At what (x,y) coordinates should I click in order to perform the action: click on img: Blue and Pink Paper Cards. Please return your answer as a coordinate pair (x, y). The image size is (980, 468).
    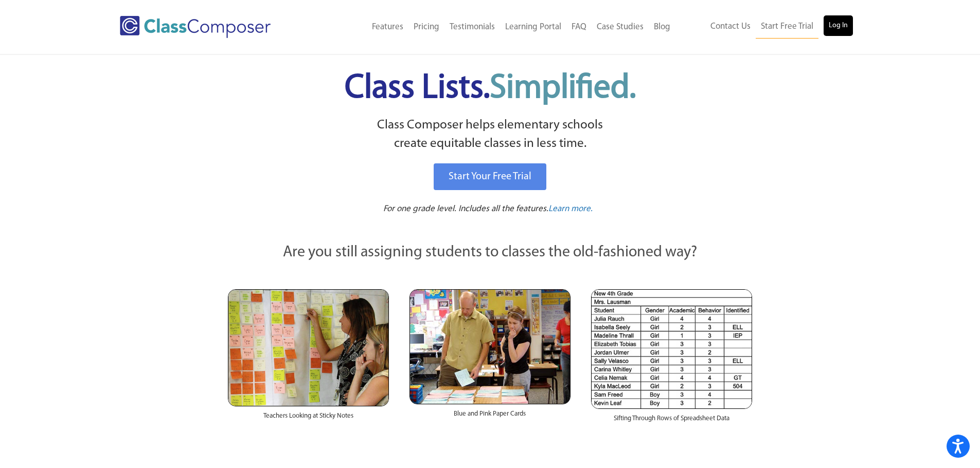
    Looking at the image, I should click on (490, 346).